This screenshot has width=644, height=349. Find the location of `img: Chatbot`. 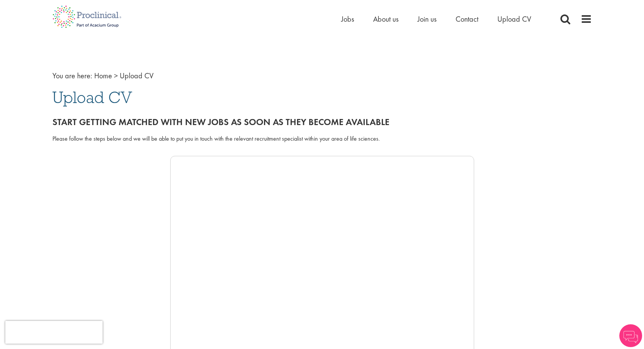

img: Chatbot is located at coordinates (631, 335).